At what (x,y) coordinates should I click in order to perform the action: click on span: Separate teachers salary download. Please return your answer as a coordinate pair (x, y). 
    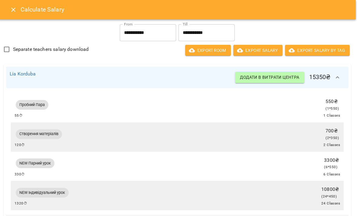
    Looking at the image, I should click on (51, 49).